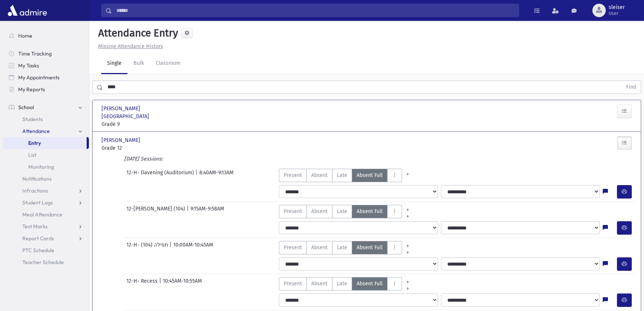 This screenshot has height=311, width=644. What do you see at coordinates (42, 215) in the screenshot?
I see `span: Meal Attendance` at bounding box center [42, 215].